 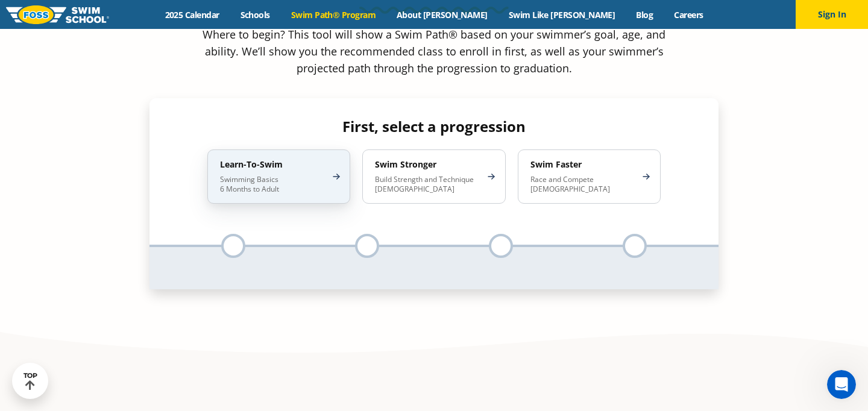 I want to click on a: Careers, so click(x=688, y=15).